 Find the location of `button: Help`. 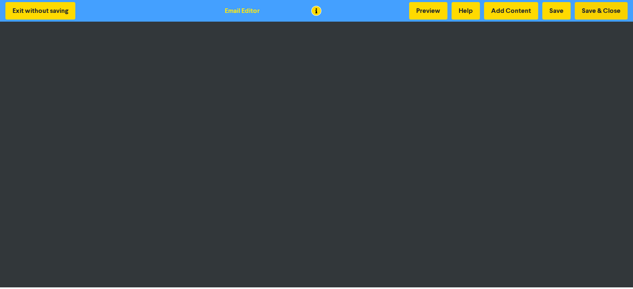

button: Help is located at coordinates (466, 11).